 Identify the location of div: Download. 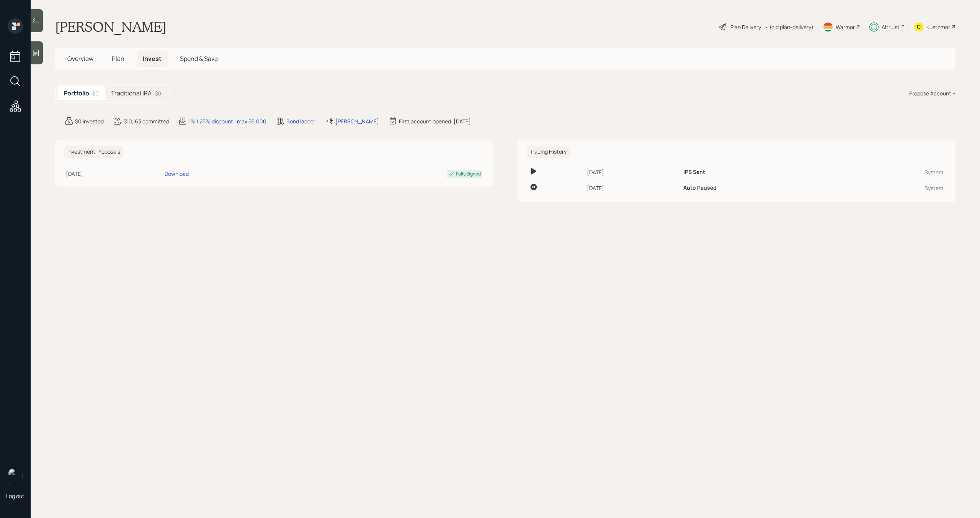
(176, 174).